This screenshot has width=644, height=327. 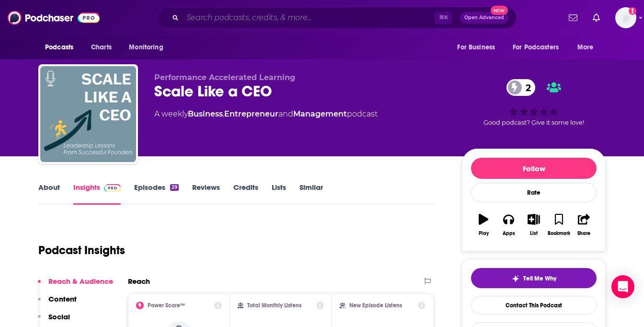 I want to click on p: Social, so click(x=59, y=316).